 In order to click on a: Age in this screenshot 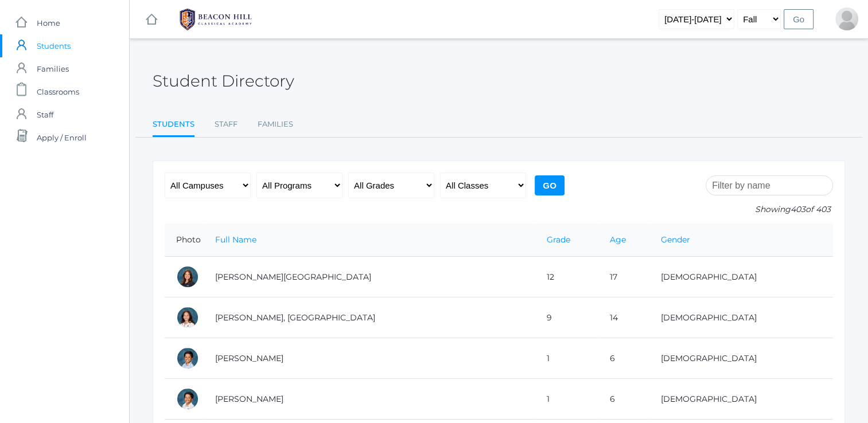, I will do `click(618, 239)`.